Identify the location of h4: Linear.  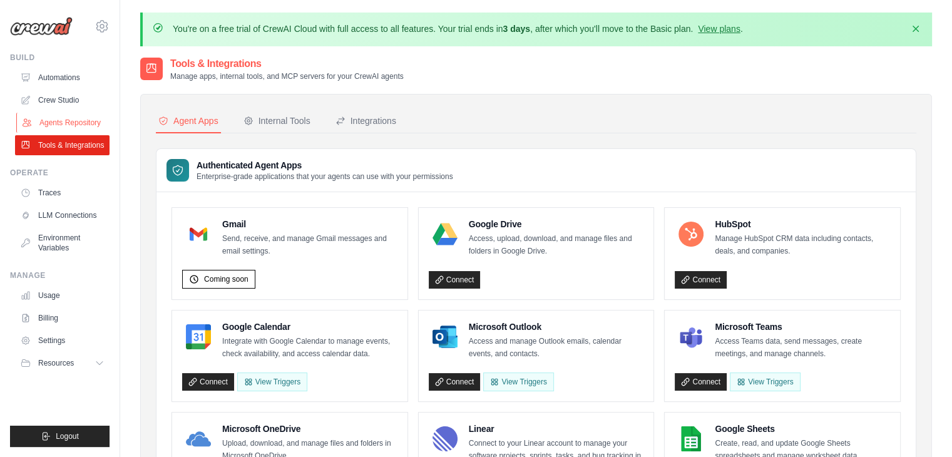
(557, 429).